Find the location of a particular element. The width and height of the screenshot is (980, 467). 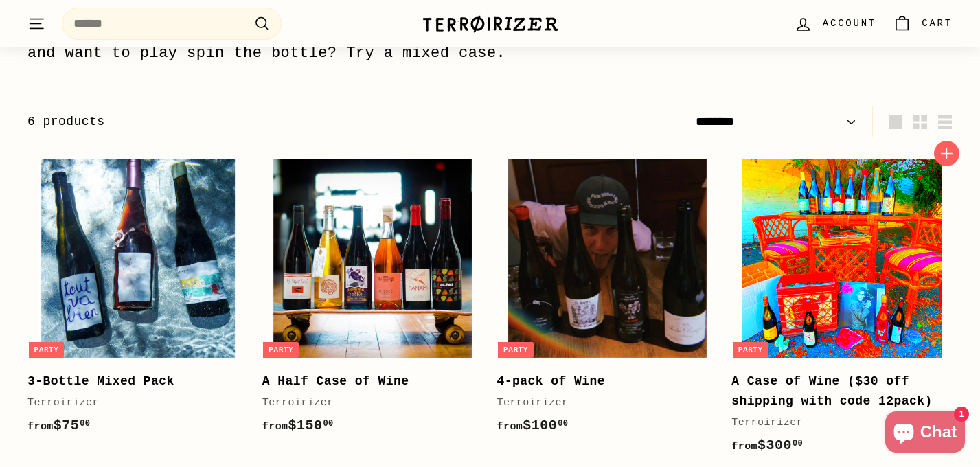

span: $150 is located at coordinates (298, 425).